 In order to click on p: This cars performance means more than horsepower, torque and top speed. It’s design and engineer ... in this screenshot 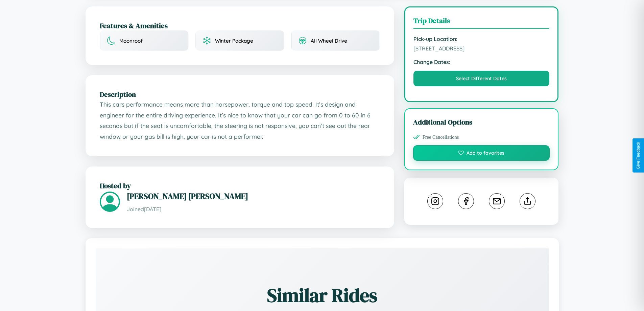, I will do `click(240, 120)`.